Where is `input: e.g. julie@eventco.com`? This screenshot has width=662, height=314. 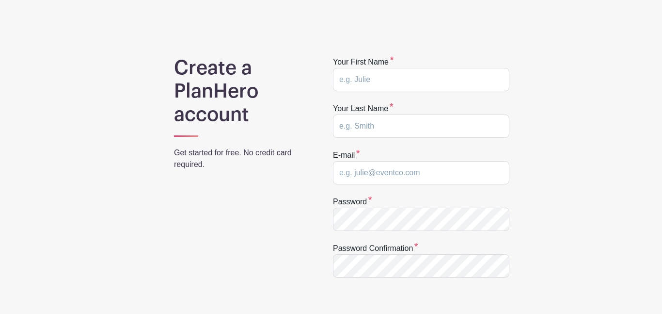
input: e.g. julie@eventco.com is located at coordinates (421, 173).